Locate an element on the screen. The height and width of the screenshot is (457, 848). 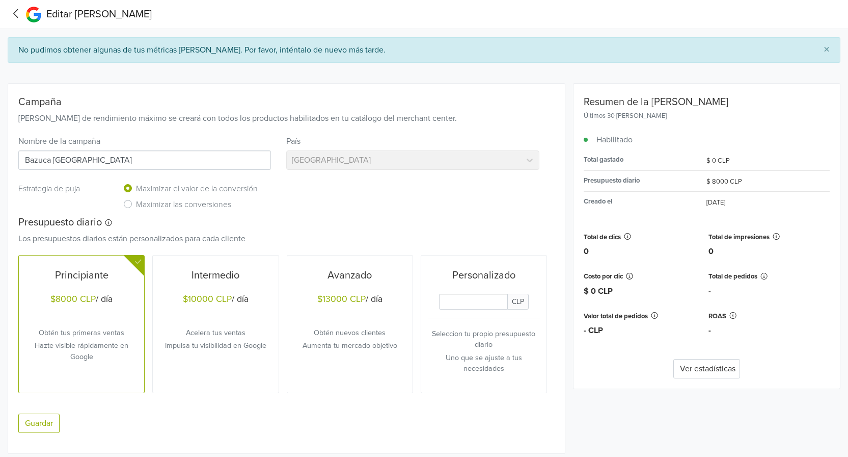
button: Intermedio$10000 CLP/ díaAcelera tus ventasImpulsa tu visibilidad en Google is located at coordinates (216, 324).